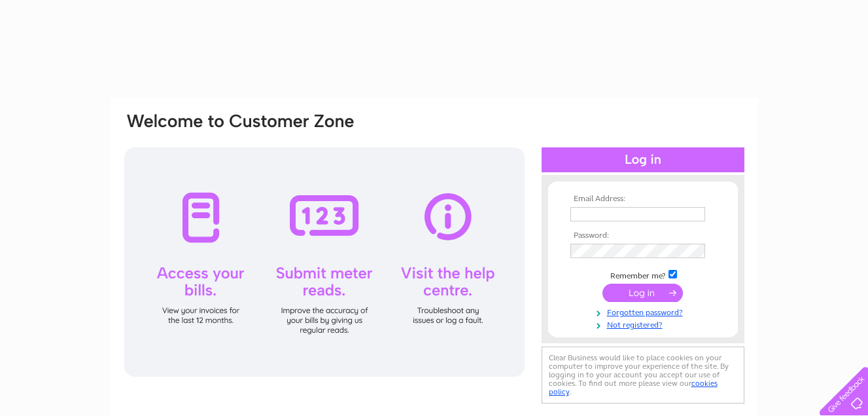  I want to click on th: Email Address:, so click(643, 199).